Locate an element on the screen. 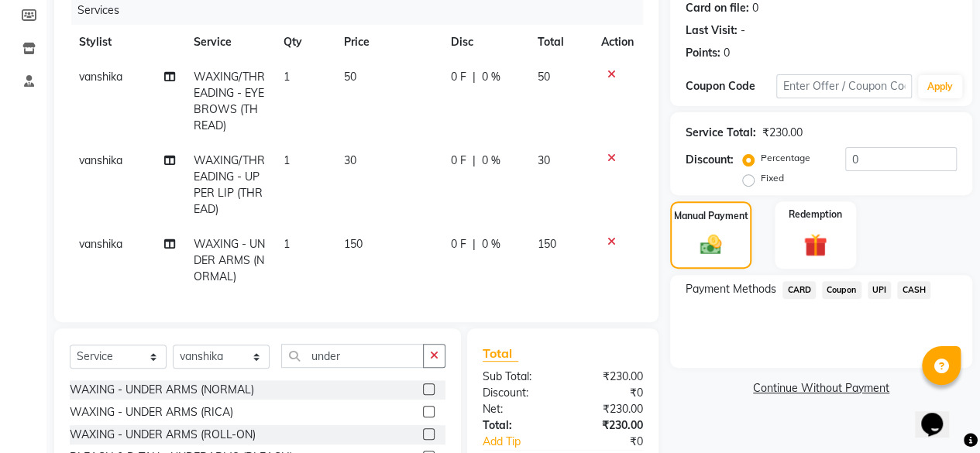 The image size is (980, 453). div: Sub Total: is located at coordinates (516, 377).